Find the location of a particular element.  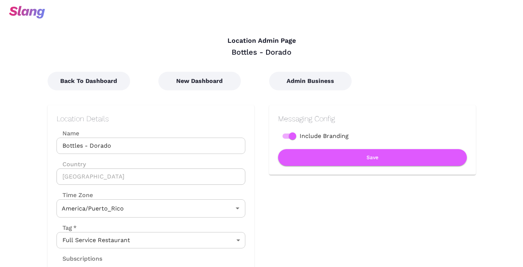

button: Back To Dashboard is located at coordinates (89, 81).